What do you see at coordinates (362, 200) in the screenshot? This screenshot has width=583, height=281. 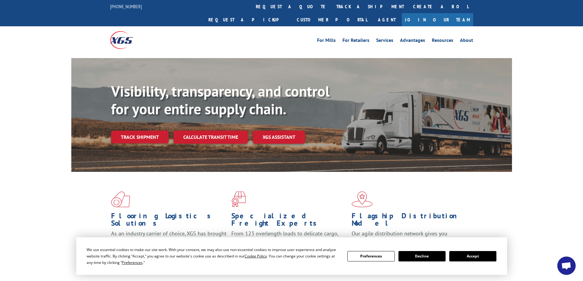 I see `img: xgs-icon-flagship-distribution-model-red` at bounding box center [362, 200].